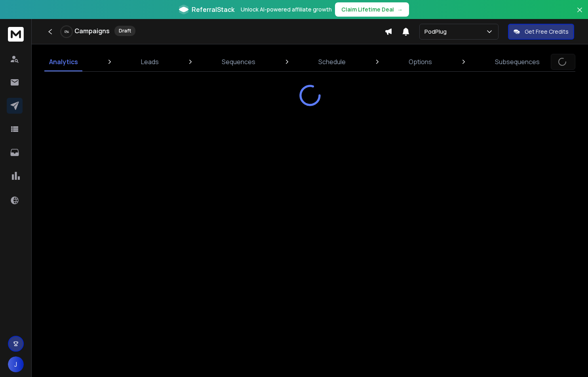 This screenshot has width=588, height=377. Describe the element at coordinates (16, 365) in the screenshot. I see `button: J` at that location.